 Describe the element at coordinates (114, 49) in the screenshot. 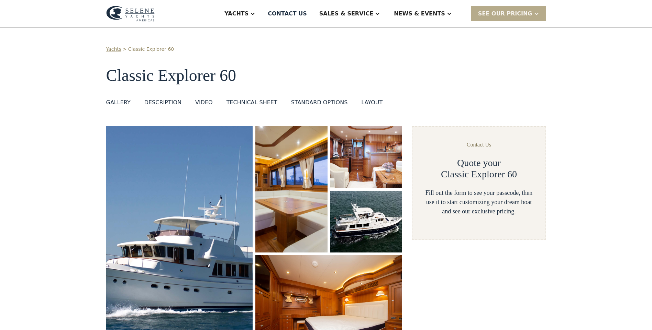

I see `a: Yachts` at that location.